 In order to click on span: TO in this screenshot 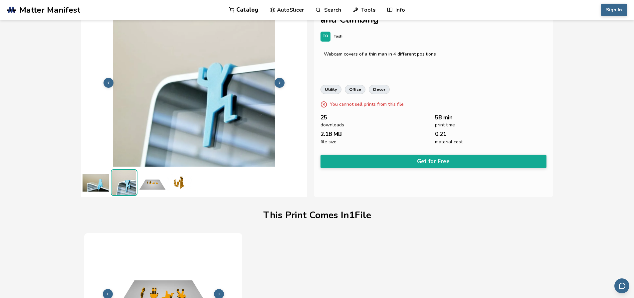, I will do `click(325, 36)`.